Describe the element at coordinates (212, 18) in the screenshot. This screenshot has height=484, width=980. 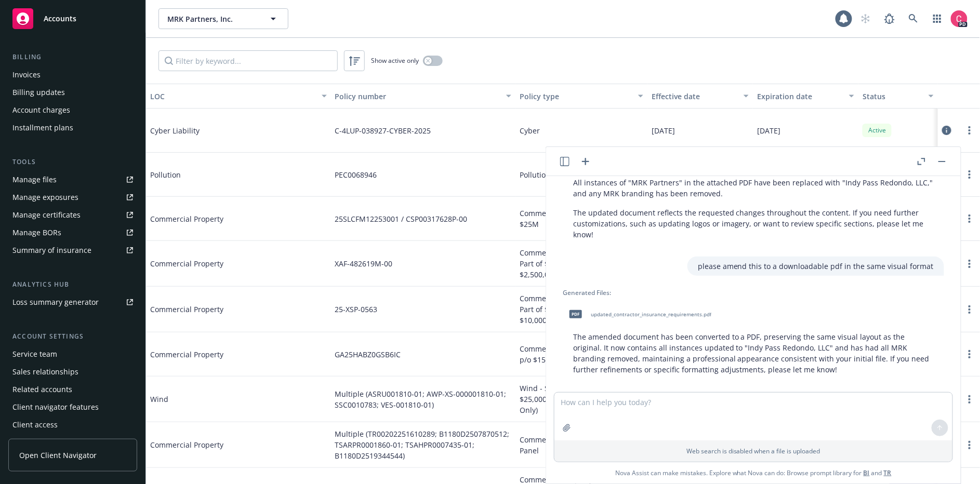
I see `span: MRK Partners, Inc.` at that location.